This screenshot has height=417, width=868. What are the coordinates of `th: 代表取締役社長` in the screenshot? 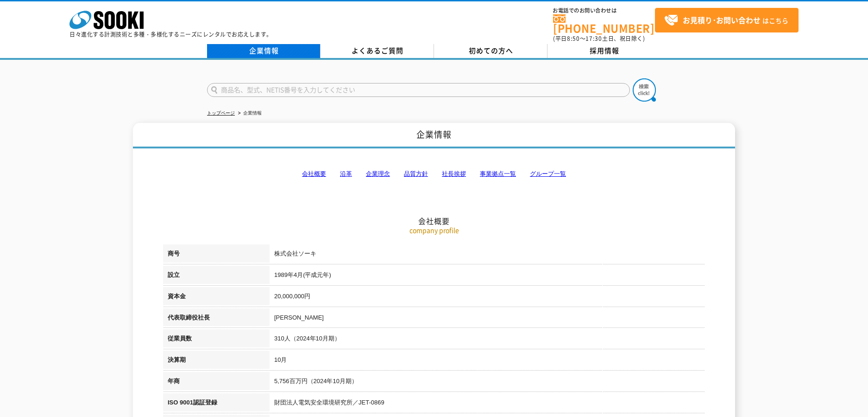 It's located at (216, 319).